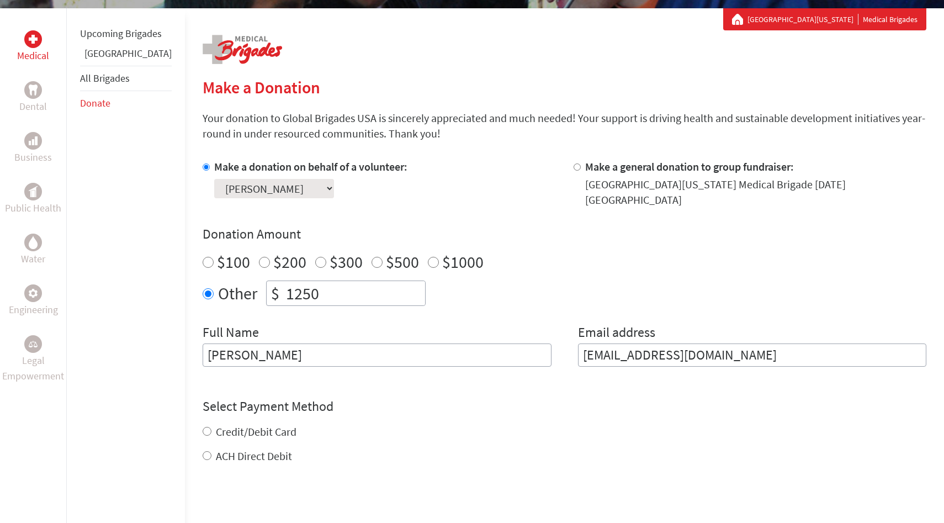  I want to click on a: BusinessBusiness, so click(33, 148).